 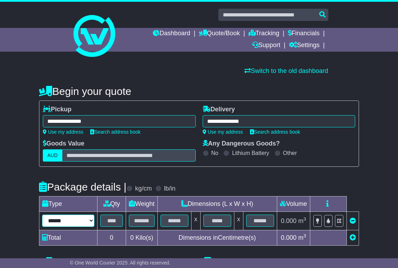 What do you see at coordinates (294, 204) in the screenshot?
I see `td: Volume` at bounding box center [294, 204].